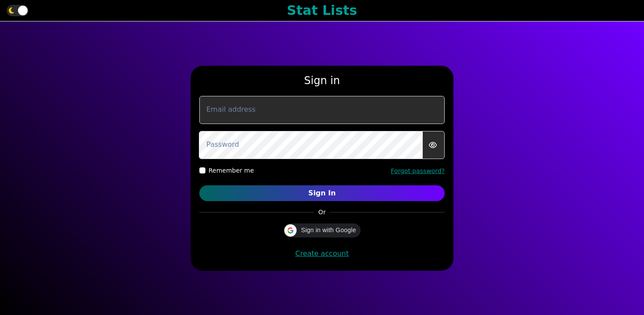 This screenshot has height=315, width=644. What do you see at coordinates (322, 231) in the screenshot?
I see `div: Sign in with Google` at bounding box center [322, 231].